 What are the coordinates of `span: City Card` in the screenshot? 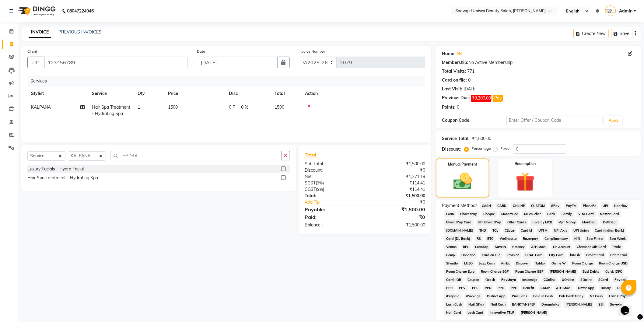 It's located at (556, 255).